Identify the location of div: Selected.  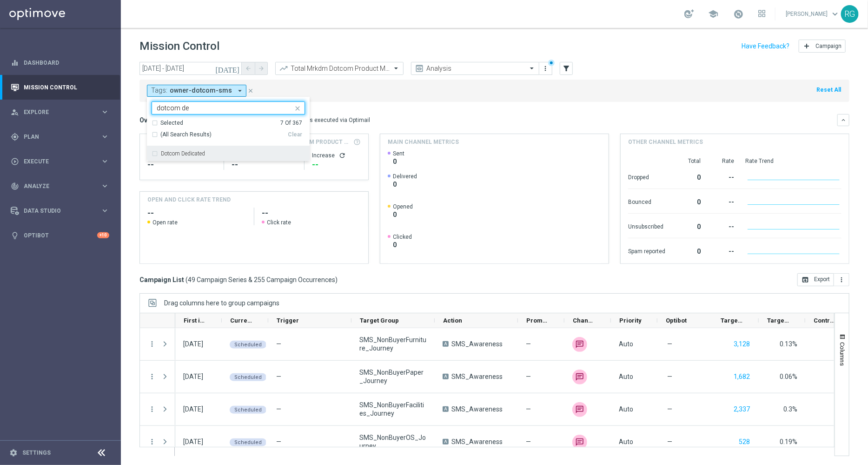
(172, 123).